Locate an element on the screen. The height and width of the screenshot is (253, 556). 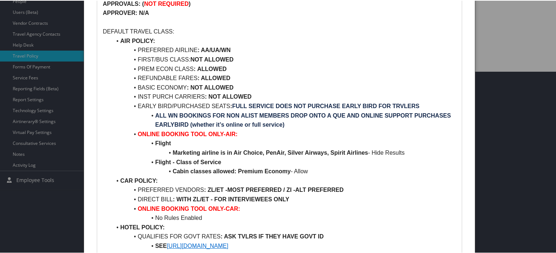
strong: APPROVER: N/A is located at coordinates (126, 12).